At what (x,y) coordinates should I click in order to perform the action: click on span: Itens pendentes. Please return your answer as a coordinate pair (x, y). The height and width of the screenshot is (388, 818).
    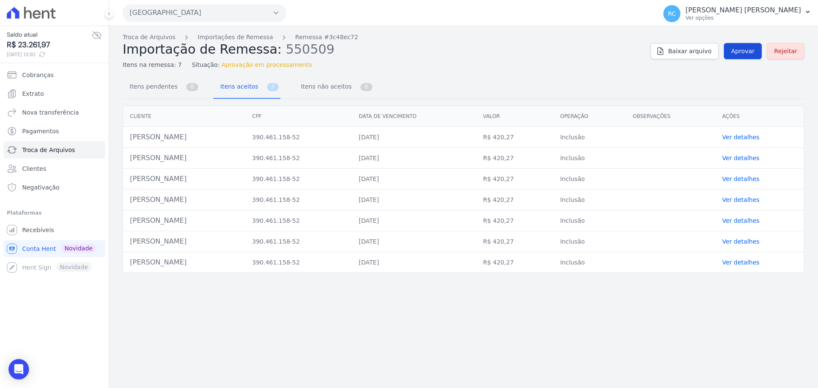
    Looking at the image, I should click on (152, 86).